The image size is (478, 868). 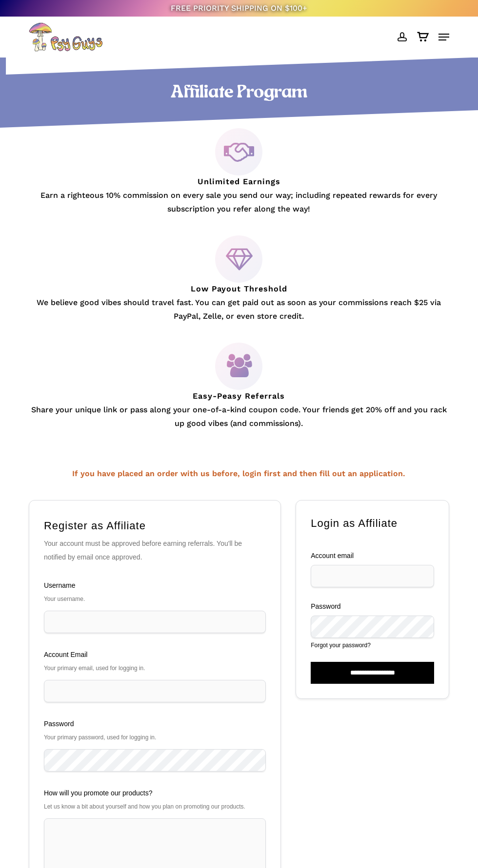 What do you see at coordinates (154, 668) in the screenshot?
I see `p: Your primary email, used for logging in.` at bounding box center [154, 668].